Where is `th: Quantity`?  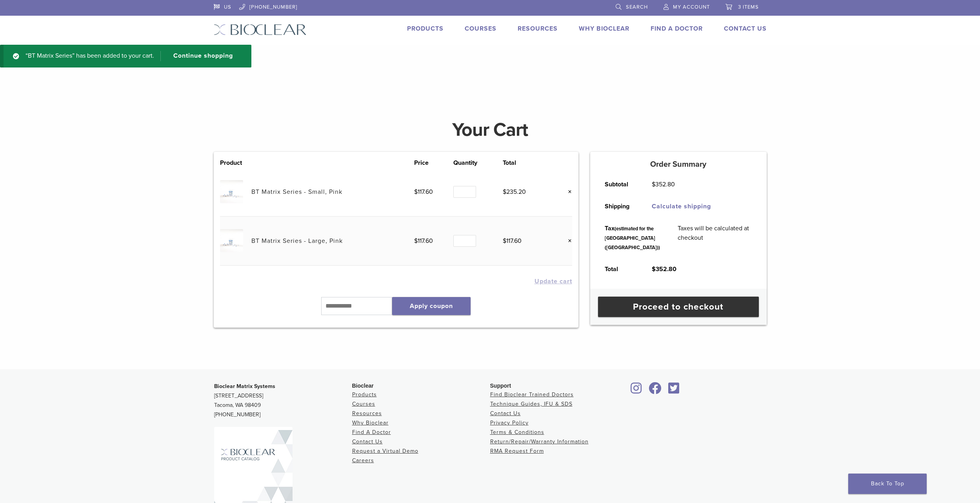 th: Quantity is located at coordinates (478, 163).